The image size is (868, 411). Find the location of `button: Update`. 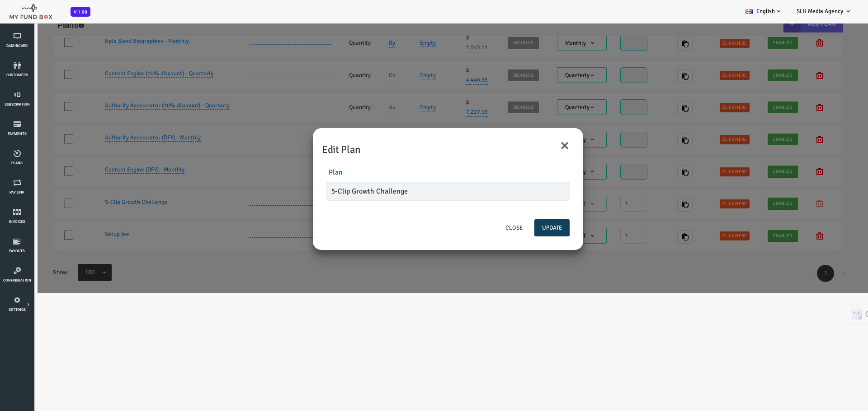

button: Update is located at coordinates (517, 206).